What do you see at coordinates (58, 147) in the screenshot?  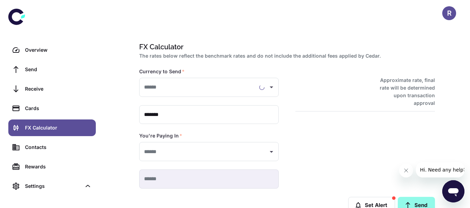 I see `div: Contacts` at bounding box center [58, 147].